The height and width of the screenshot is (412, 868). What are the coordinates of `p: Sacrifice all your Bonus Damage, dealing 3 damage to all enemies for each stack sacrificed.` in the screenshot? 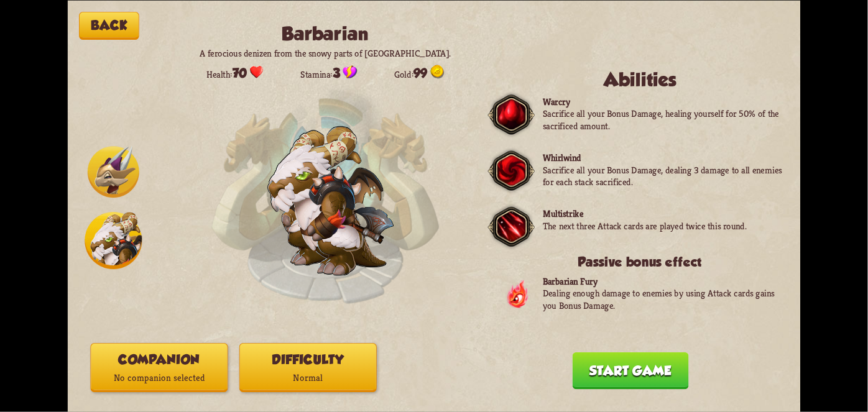 It's located at (662, 175).